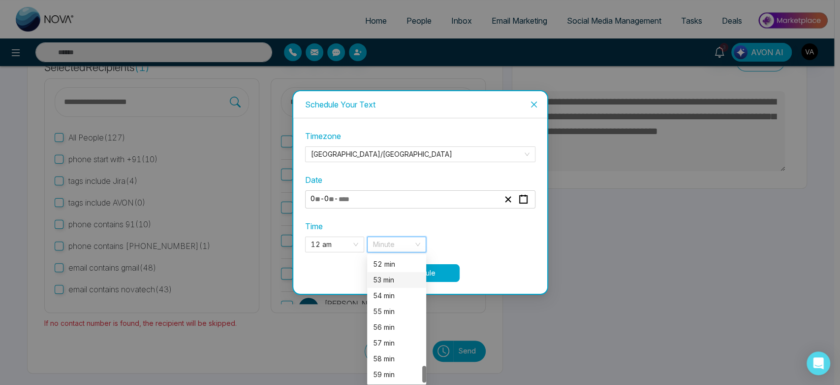 This screenshot has width=840, height=385. Describe the element at coordinates (420, 180) in the screenshot. I see `label: Date` at that location.